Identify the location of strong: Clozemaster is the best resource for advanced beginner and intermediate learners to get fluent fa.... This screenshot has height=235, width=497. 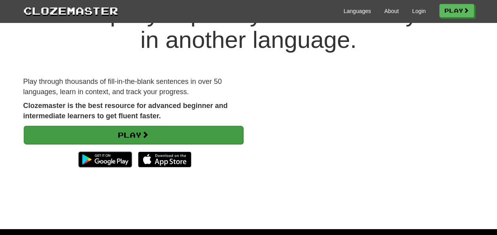
(125, 111).